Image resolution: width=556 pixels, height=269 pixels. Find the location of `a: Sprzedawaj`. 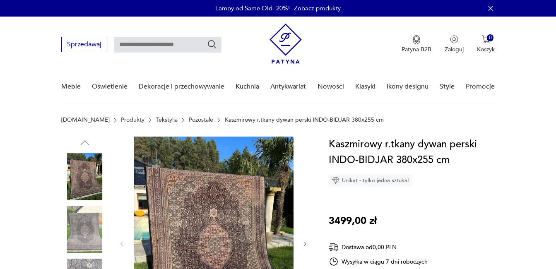

a: Sprzedawaj is located at coordinates (84, 45).